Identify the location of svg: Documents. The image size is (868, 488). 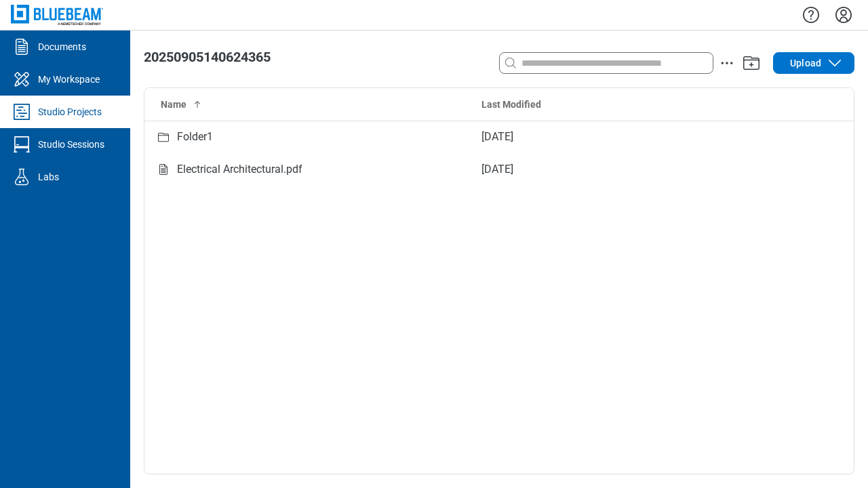
(21, 47).